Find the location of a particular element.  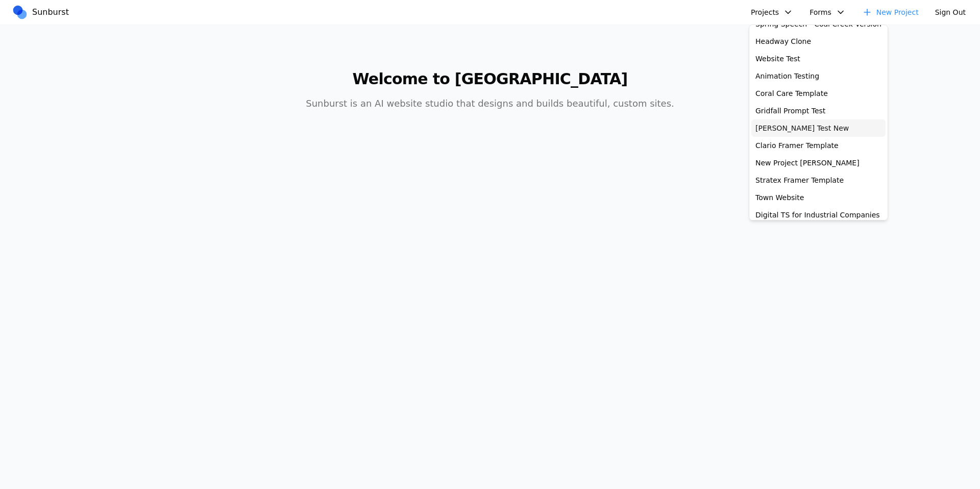

a: Stratex Framer Template is located at coordinates (818, 180).